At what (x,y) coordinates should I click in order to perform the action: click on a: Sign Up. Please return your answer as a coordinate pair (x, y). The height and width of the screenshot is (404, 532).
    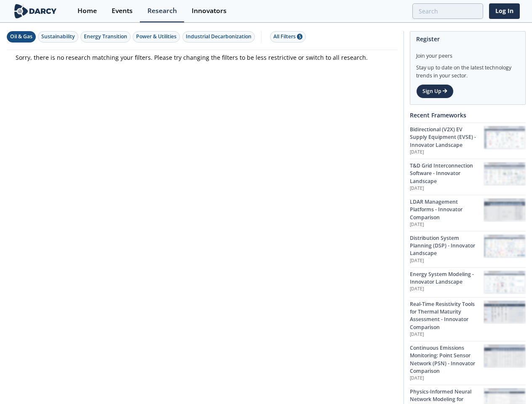
    Looking at the image, I should click on (434, 91).